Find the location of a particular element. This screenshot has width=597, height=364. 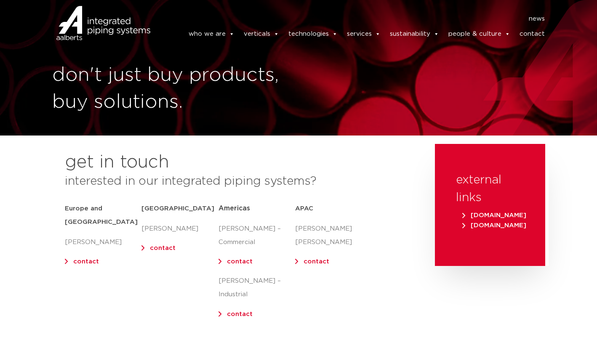

h2: get in touch is located at coordinates (117, 162).